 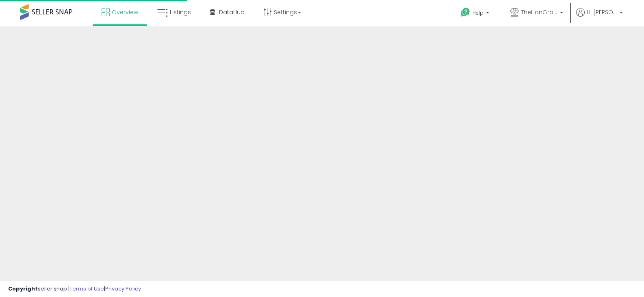 What do you see at coordinates (232, 13) in the screenshot?
I see `span: DataHub` at bounding box center [232, 13].